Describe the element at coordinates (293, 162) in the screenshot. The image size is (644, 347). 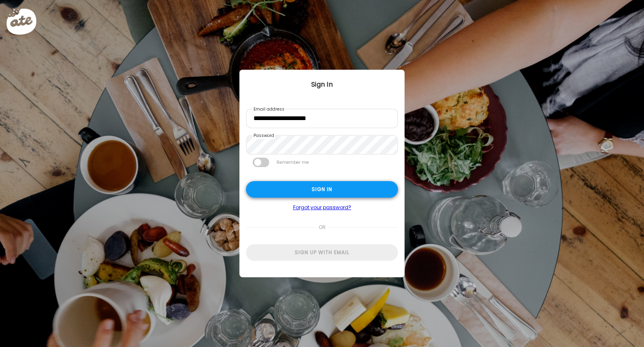
I see `label: Remember me` at that location.